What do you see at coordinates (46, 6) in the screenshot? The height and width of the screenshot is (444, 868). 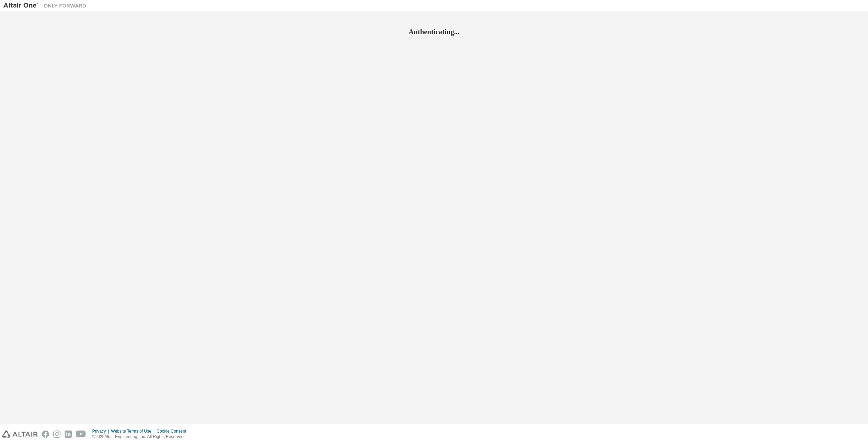 I see `img: Altair One` at bounding box center [46, 6].